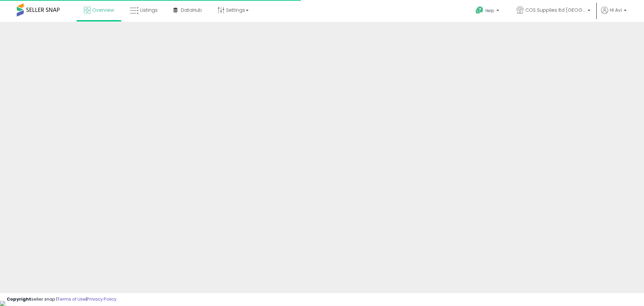 This screenshot has height=306, width=644. I want to click on strong: Copyright, so click(19, 299).